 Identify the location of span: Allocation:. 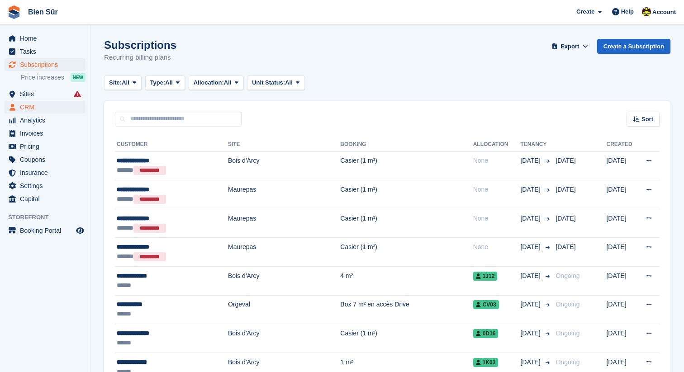
(209, 83).